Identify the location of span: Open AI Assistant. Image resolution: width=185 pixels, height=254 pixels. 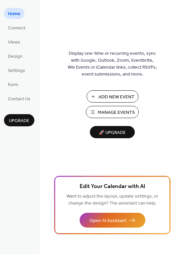
(108, 221).